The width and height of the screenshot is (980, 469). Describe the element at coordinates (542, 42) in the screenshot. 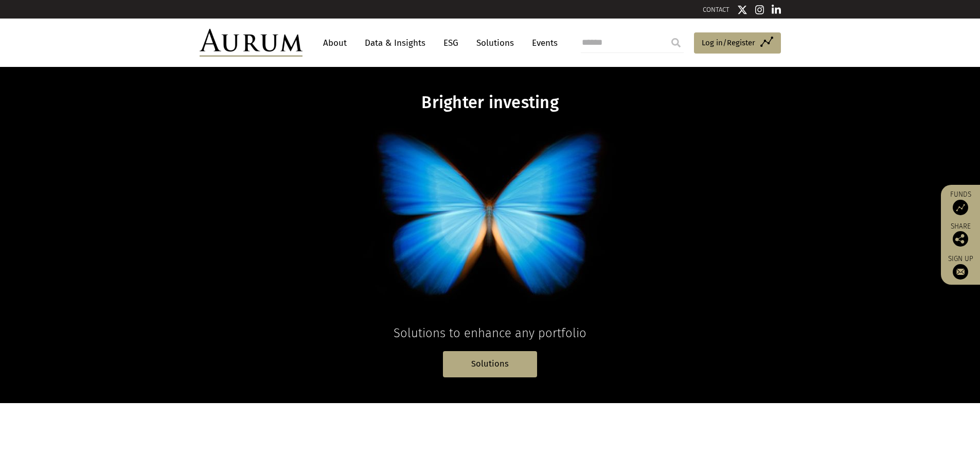

I see `a: Events` at that location.